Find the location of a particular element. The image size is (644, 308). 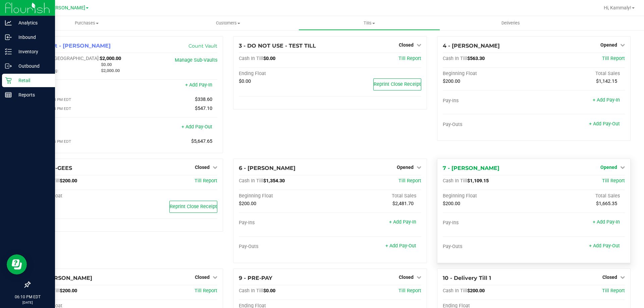

span: 10 - Delivery Till 1 is located at coordinates (467, 278).